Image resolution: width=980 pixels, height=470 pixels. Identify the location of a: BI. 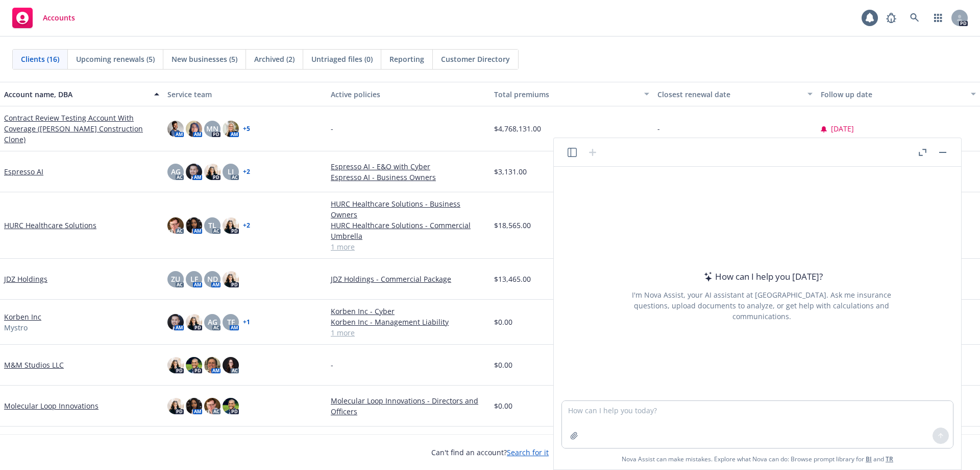
(869, 458).